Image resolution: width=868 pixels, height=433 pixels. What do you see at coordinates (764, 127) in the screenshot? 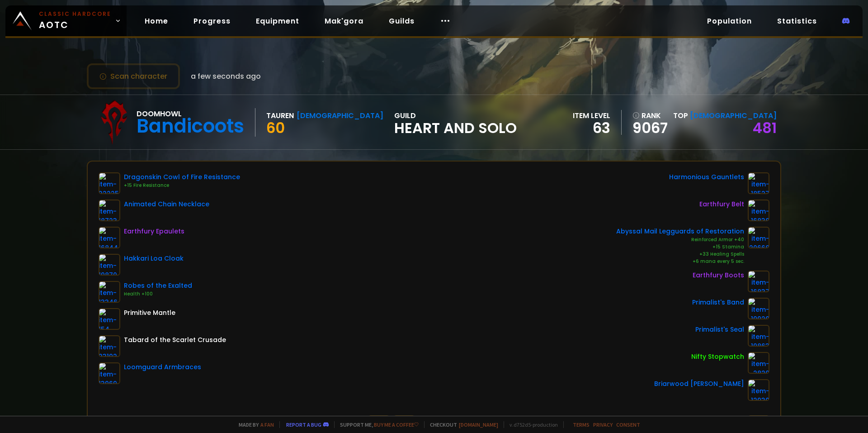
I see `a: 481` at bounding box center [764, 127].